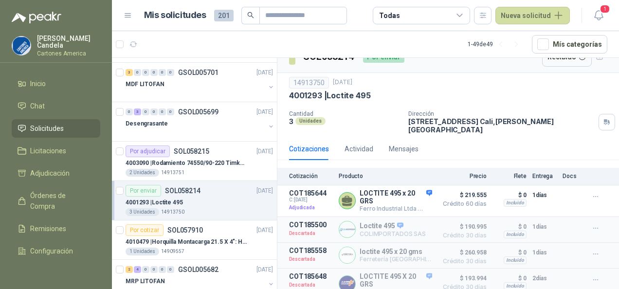 The width and height of the screenshot is (619, 289). Describe the element at coordinates (545, 279) in the screenshot. I see `p: 2 días` at that location.